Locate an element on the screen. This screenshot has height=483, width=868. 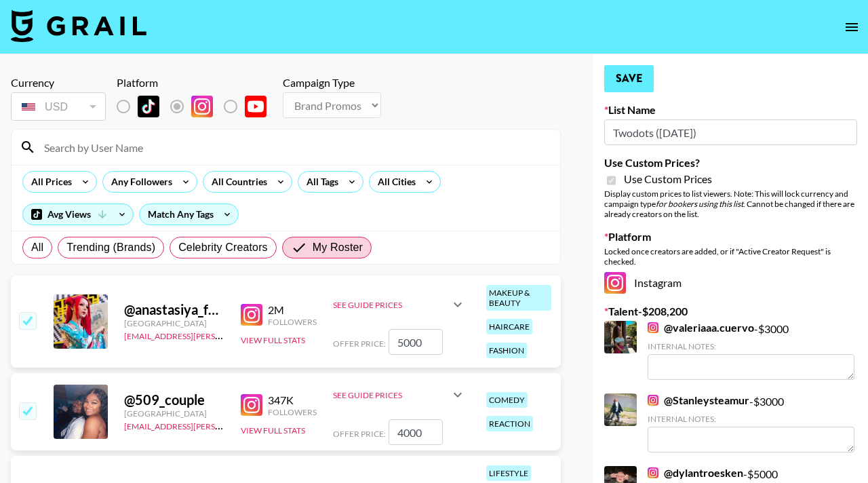
span: Trending (Brands) is located at coordinates (110, 248).